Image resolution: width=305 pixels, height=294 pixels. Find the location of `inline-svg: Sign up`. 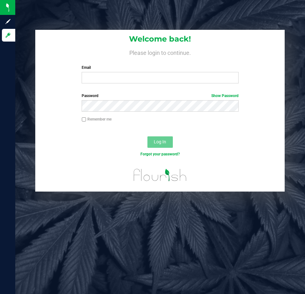

inline-svg: Sign up is located at coordinates (8, 22).